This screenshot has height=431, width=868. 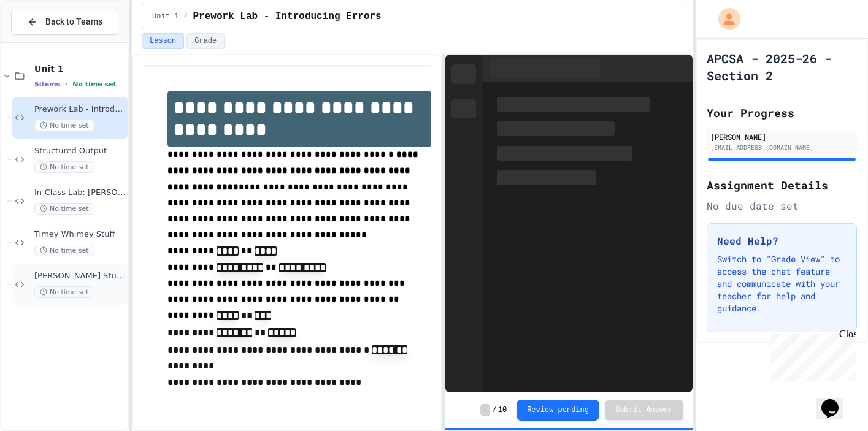 I want to click on h1: APCSA - 2025-26 - Section 2, so click(x=781, y=67).